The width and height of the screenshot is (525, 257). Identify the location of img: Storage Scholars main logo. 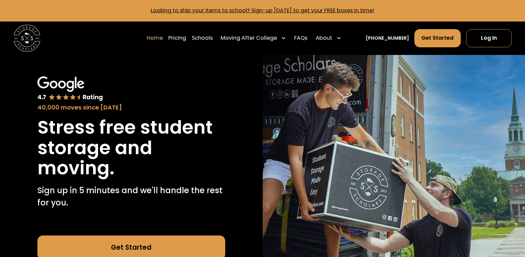
(27, 38).